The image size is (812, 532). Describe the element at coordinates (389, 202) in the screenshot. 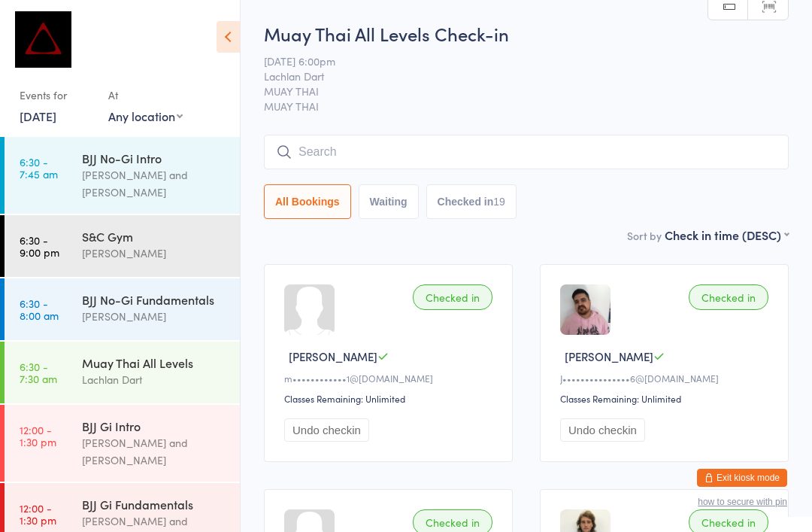

I see `button: Waiting` at that location.